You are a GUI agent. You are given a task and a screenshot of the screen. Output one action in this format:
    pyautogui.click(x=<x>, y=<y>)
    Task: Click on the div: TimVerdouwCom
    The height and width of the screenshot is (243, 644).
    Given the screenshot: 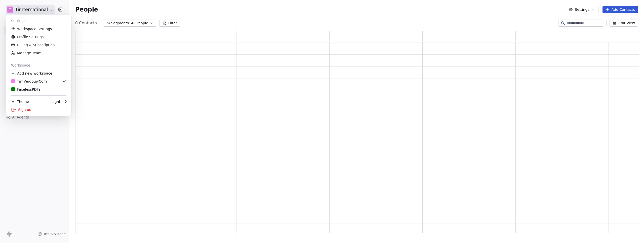 What is the action you would take?
    pyautogui.click(x=29, y=81)
    